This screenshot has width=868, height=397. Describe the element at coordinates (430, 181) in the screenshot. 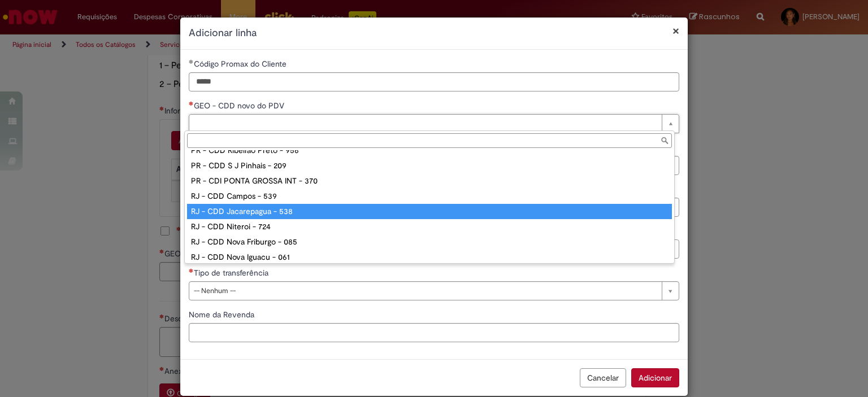

I see `div: PR - CDI PONTA GROSSA INT - 370` at that location.